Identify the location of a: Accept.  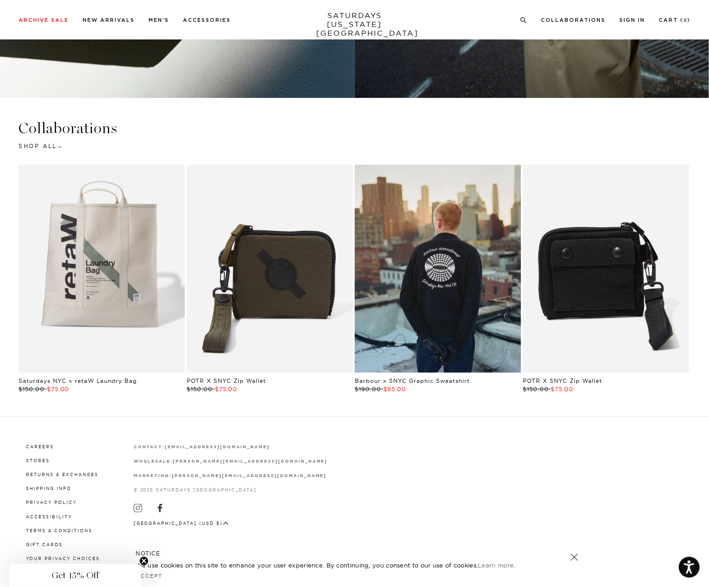
(150, 576).